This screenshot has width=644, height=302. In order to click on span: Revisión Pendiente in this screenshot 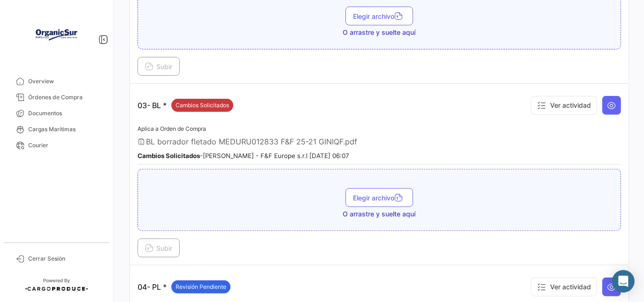, I will do `click(201, 287)`.